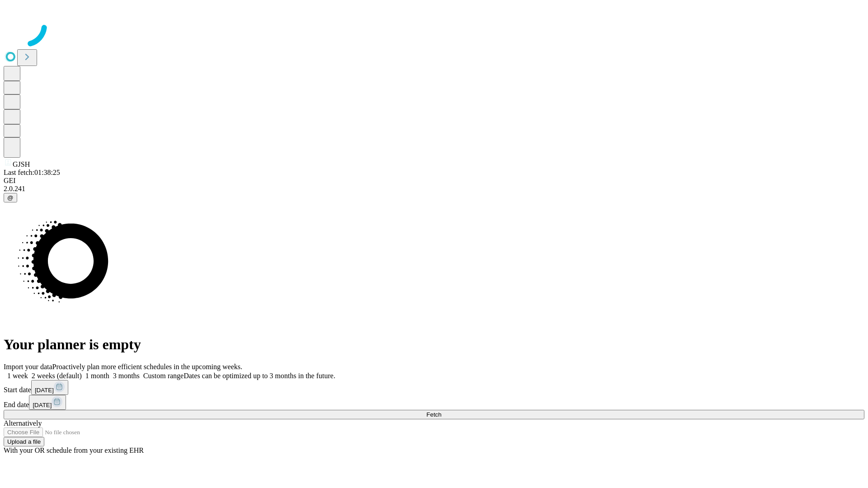  I want to click on span: With your OR schedule from your existing EHR, so click(73, 451).